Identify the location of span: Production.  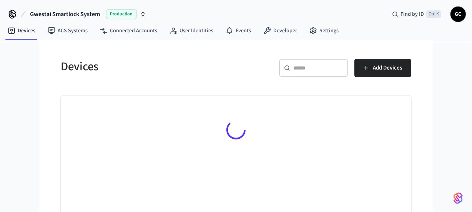
(122, 14).